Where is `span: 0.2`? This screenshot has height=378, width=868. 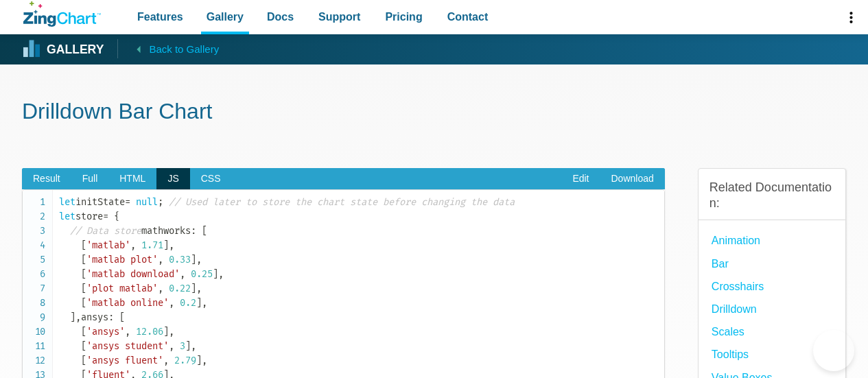
span: 0.2 is located at coordinates (188, 303).